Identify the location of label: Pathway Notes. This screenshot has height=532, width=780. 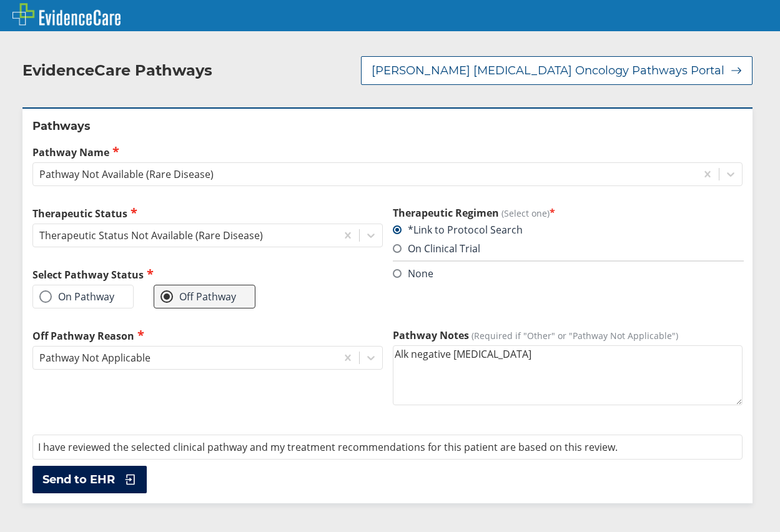
(568, 336).